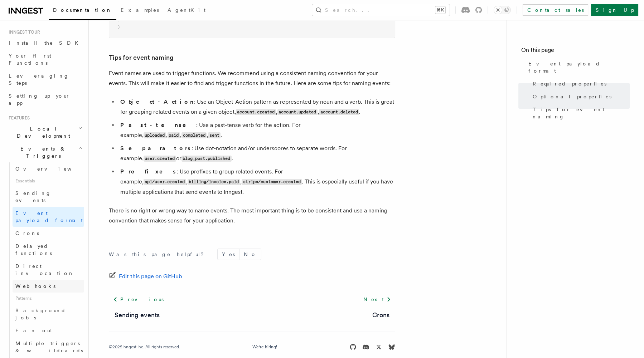  I want to click on span: Leveraging Steps, so click(39, 80).